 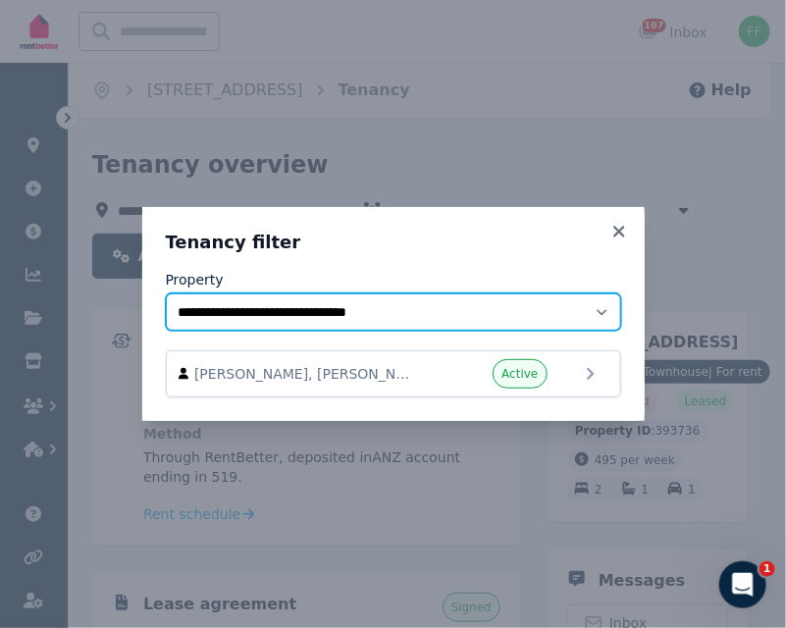 What do you see at coordinates (768, 569) in the screenshot?
I see `span: 1` at bounding box center [768, 569].